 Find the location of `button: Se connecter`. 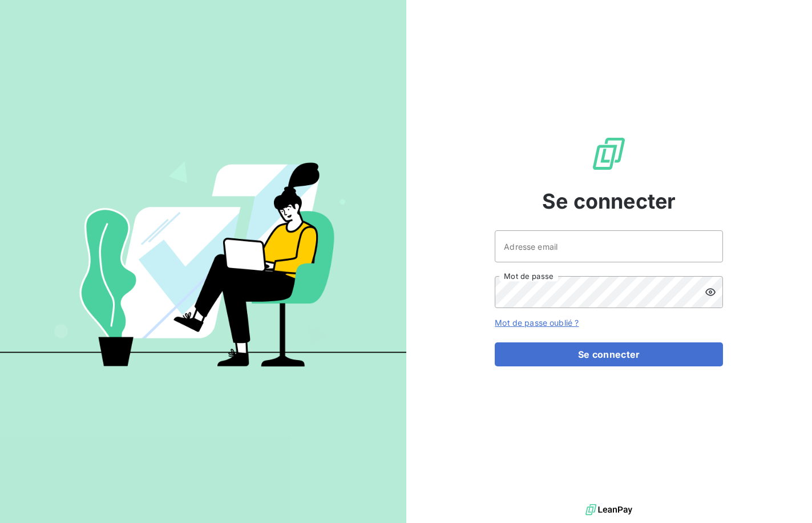

button: Se connecter is located at coordinates (609, 354).